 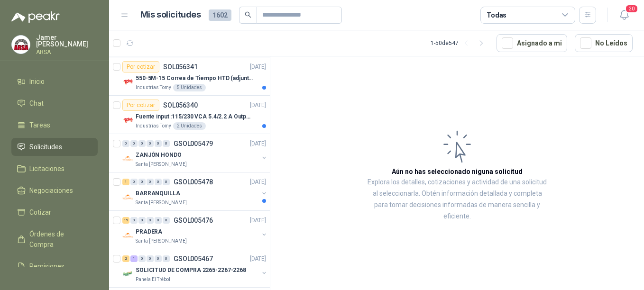 What do you see at coordinates (624, 15) in the screenshot?
I see `button: 20` at bounding box center [624, 15].